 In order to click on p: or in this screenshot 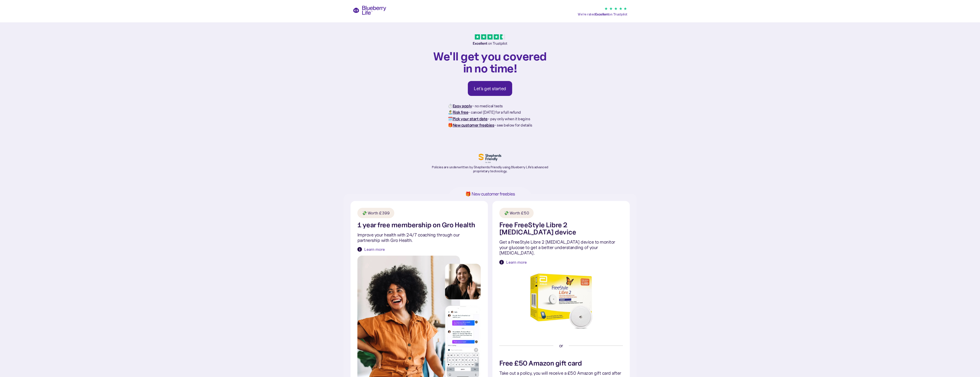, I will do `click(561, 346)`.